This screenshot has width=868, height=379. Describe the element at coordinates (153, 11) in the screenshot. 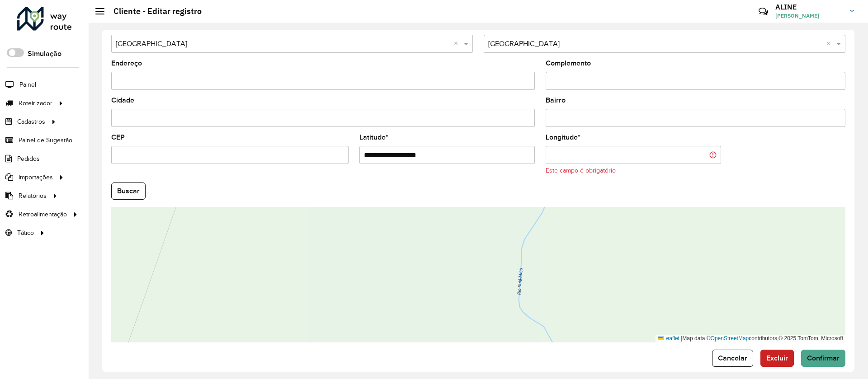

I see `h2: Cliente - Editar registro` at that location.